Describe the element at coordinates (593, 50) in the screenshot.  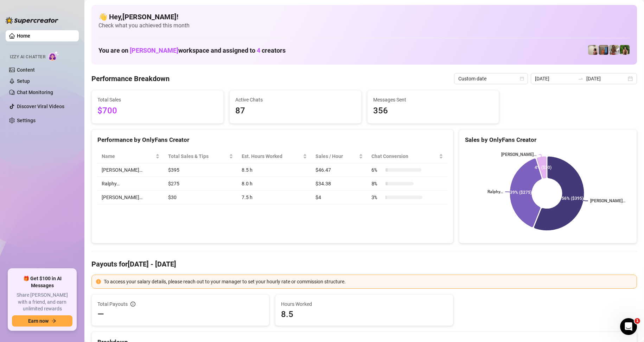
I see `img: Ralphy` at that location.